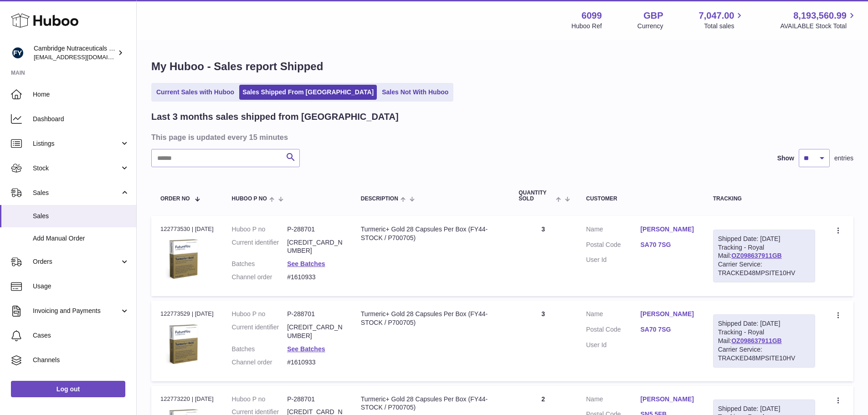  What do you see at coordinates (536, 196) in the screenshot?
I see `span: Quantity Sold` at bounding box center [536, 196].